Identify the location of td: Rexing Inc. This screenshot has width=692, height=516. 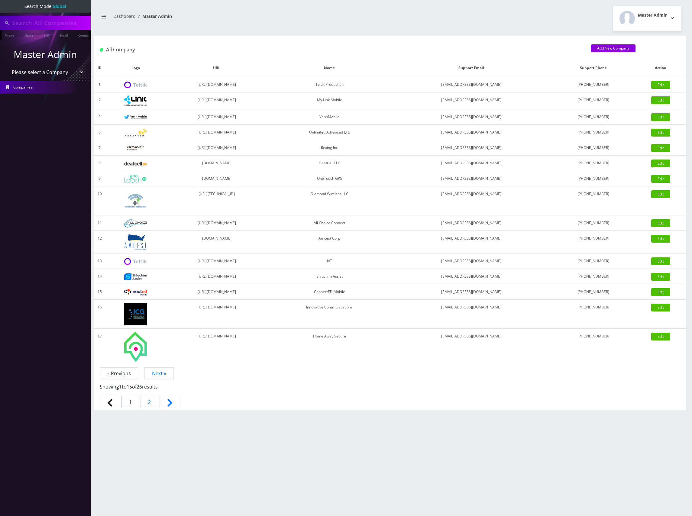
(329, 148).